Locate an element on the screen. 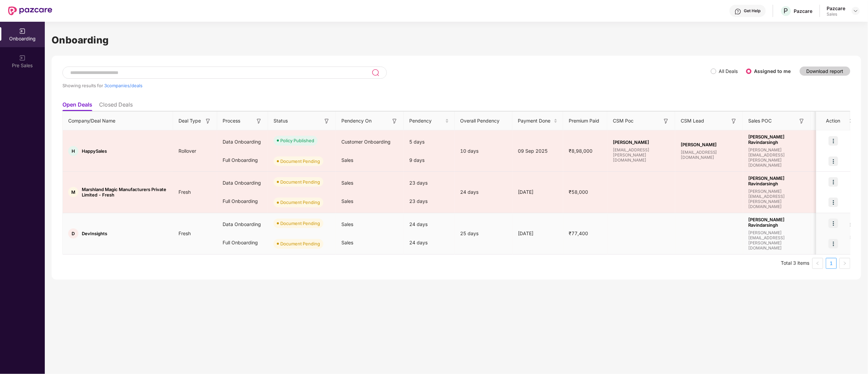 The image size is (868, 374). span: DevInsights is located at coordinates (94, 234).